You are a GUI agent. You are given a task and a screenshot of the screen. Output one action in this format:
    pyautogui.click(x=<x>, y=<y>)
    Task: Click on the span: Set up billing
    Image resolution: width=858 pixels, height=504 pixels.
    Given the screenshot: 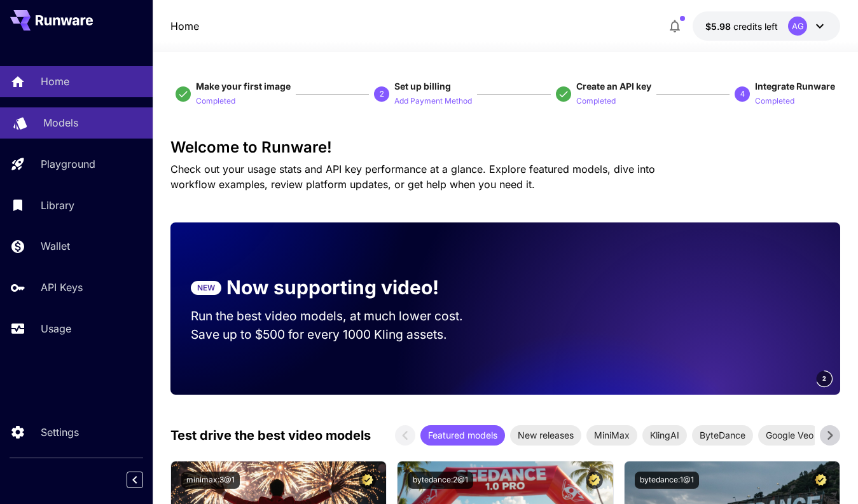 What is the action you would take?
    pyautogui.click(x=423, y=86)
    